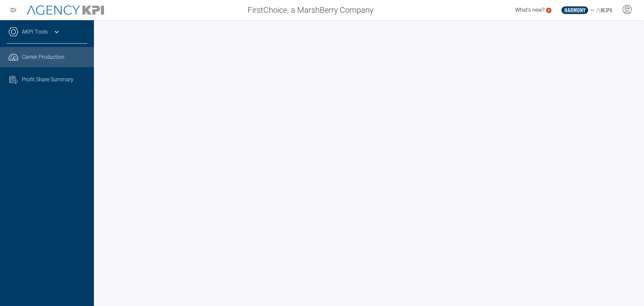  What do you see at coordinates (65, 10) in the screenshot?
I see `img: AgencyKPI` at bounding box center [65, 10].